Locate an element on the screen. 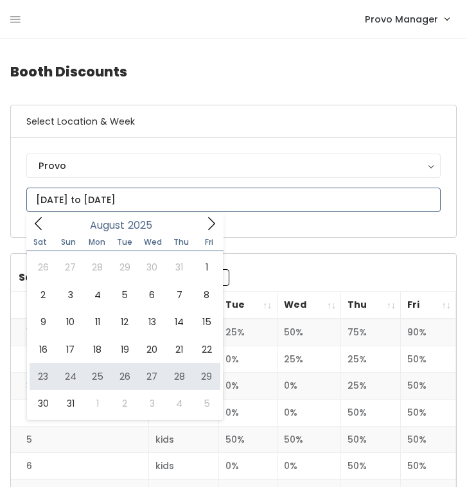 This screenshot has height=487, width=467. span: Fri is located at coordinates (209, 242).